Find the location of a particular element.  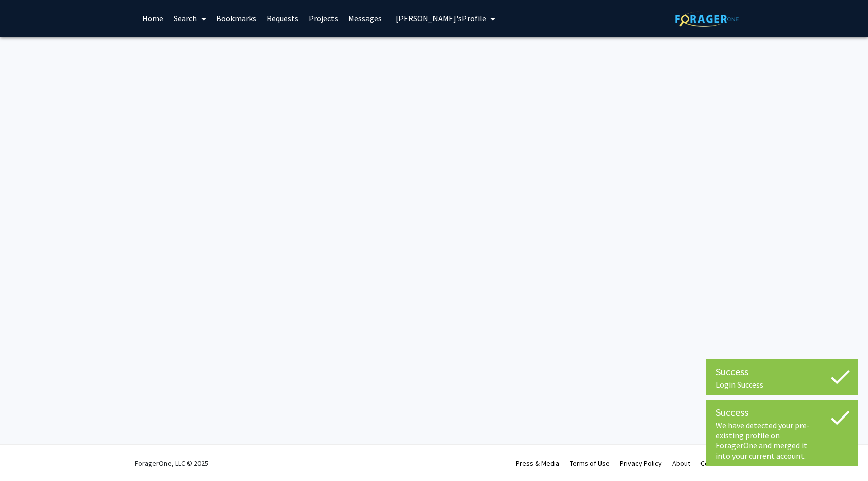

a: About is located at coordinates (681, 463).